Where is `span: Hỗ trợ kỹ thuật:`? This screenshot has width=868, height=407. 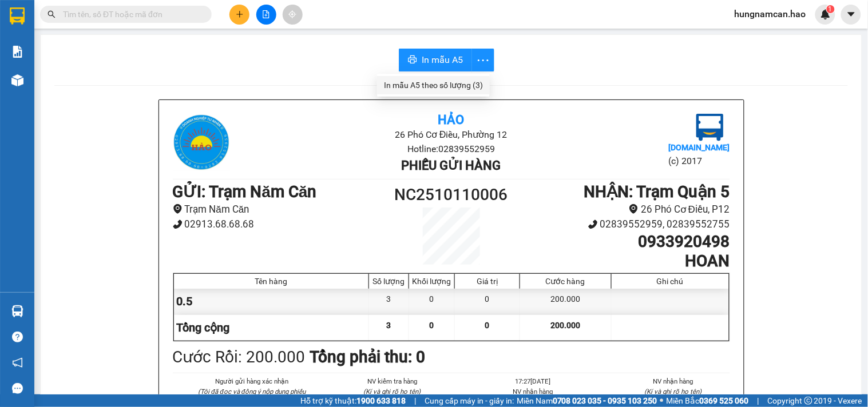
span: Hỗ trợ kỹ thuật: is located at coordinates (353, 401).